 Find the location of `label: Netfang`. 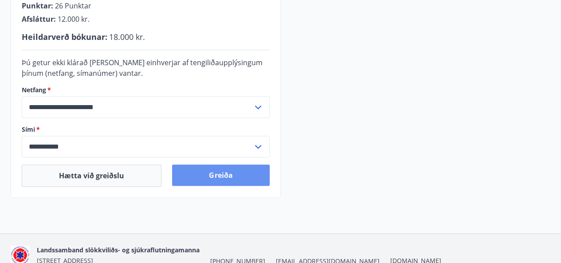

label: Netfang is located at coordinates (145, 90).